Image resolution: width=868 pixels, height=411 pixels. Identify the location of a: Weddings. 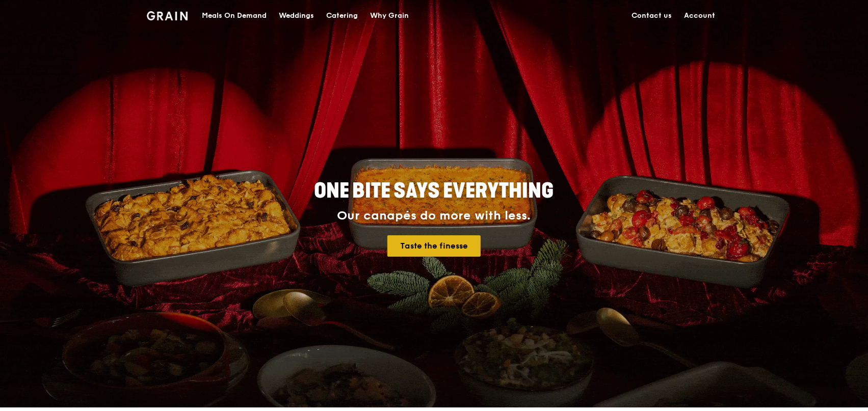
(296, 16).